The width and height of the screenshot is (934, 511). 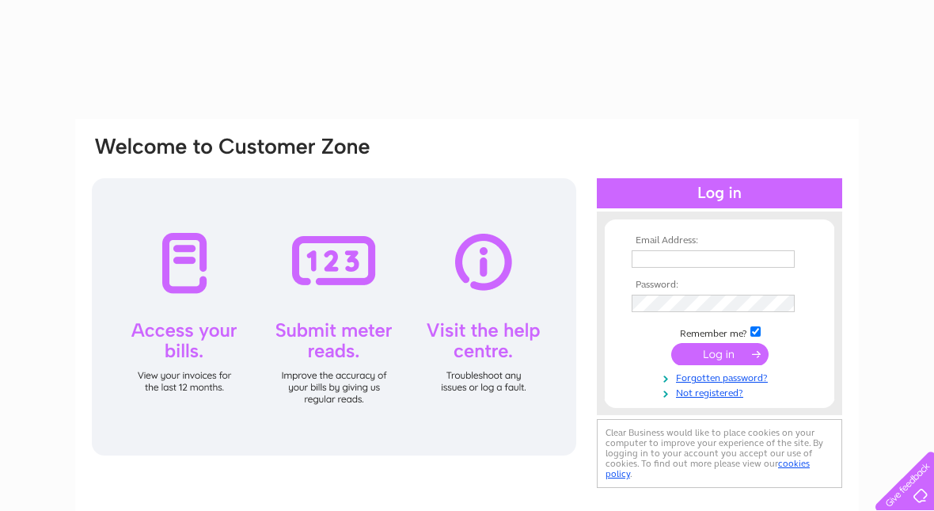 I want to click on th: Password:, so click(x=720, y=285).